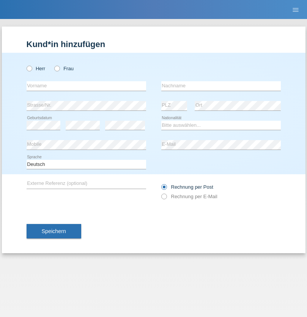  I want to click on label: Rechnung per E-Mail, so click(189, 196).